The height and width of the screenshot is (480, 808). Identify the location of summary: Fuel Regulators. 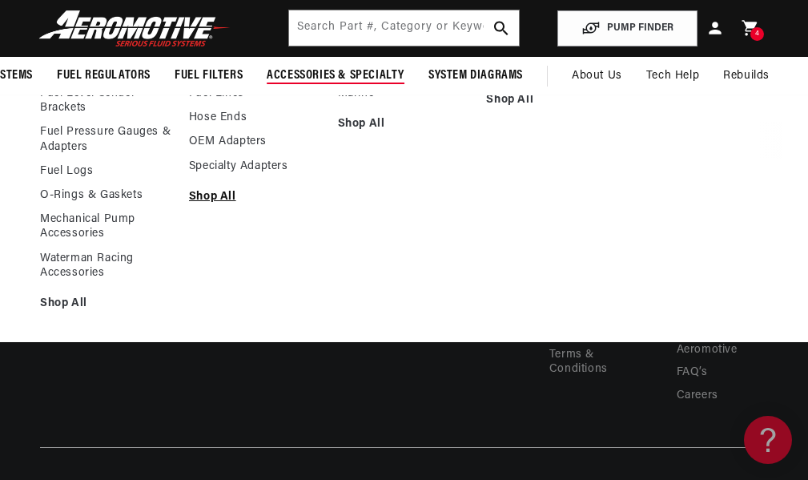
(103, 75).